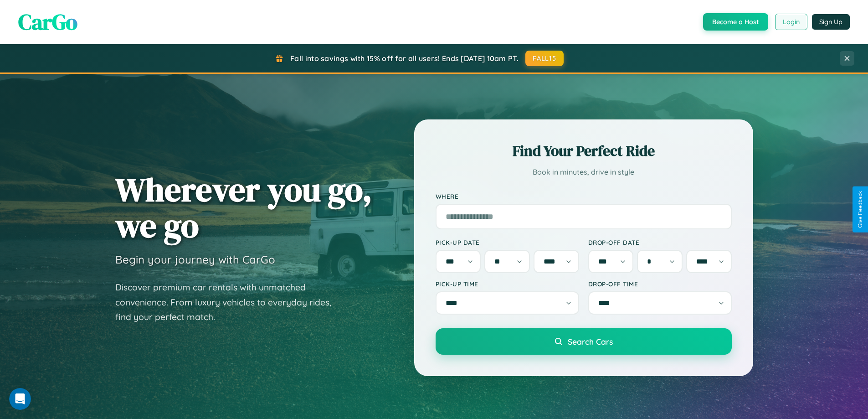 Image resolution: width=868 pixels, height=419 pixels. Describe the element at coordinates (791, 22) in the screenshot. I see `button: Login` at that location.